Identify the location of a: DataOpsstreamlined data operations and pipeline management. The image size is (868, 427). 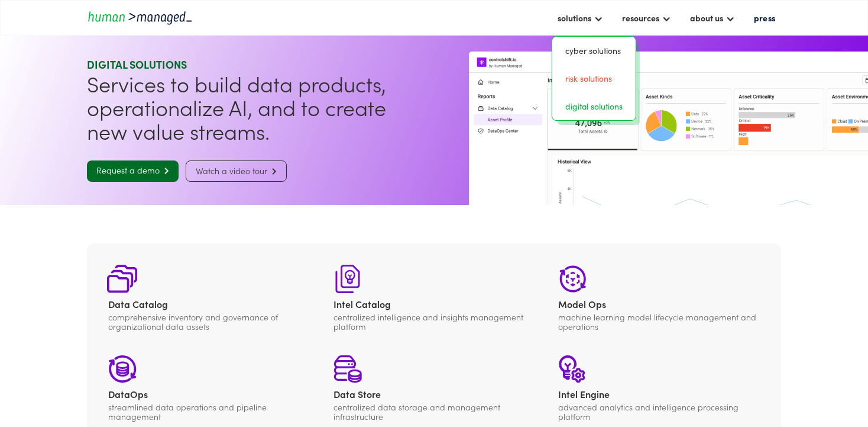
(209, 388).